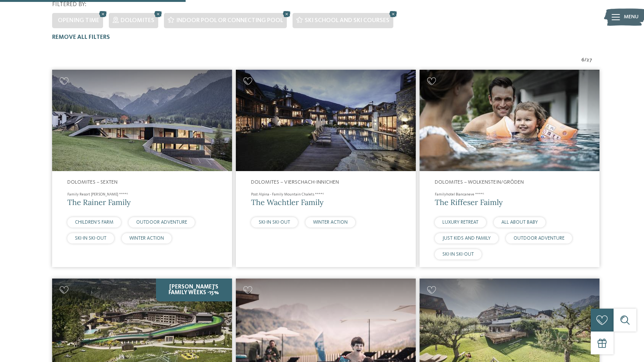 The width and height of the screenshot is (644, 362). Describe the element at coordinates (78, 21) in the screenshot. I see `span: Opening time` at that location.